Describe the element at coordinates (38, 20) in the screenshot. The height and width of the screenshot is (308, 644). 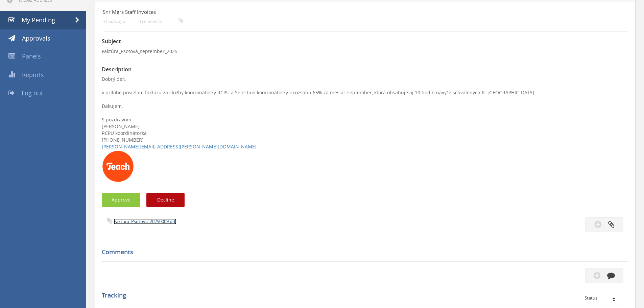
I see `span: My Pending` at that location.